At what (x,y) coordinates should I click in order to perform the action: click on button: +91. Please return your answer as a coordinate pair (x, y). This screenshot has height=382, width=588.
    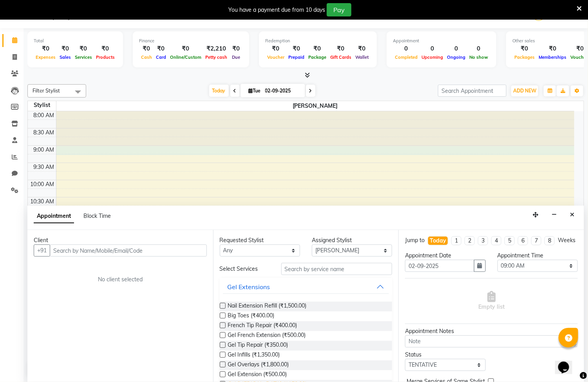
    Looking at the image, I should click on (42, 250).